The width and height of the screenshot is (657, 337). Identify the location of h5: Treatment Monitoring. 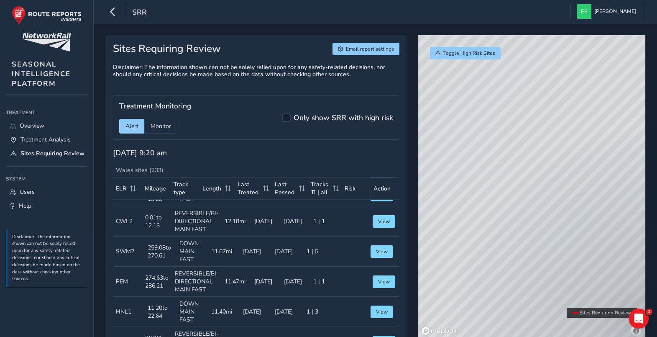
(155, 106).